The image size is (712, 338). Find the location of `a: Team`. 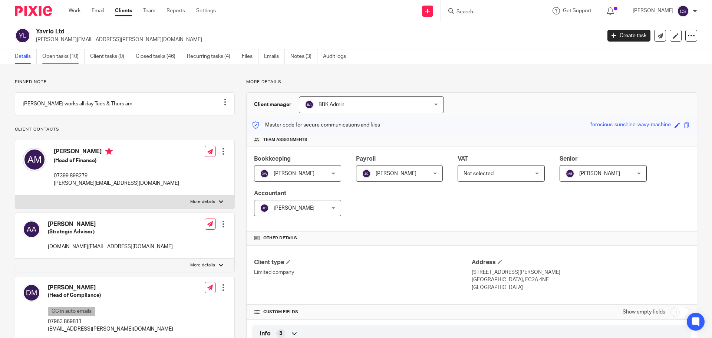

a: Team is located at coordinates (149, 11).